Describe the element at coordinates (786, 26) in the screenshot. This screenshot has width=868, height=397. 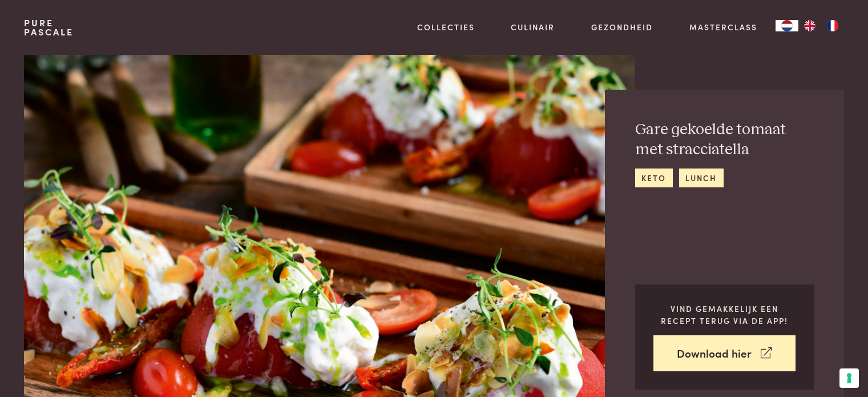
I see `div: Language` at that location.